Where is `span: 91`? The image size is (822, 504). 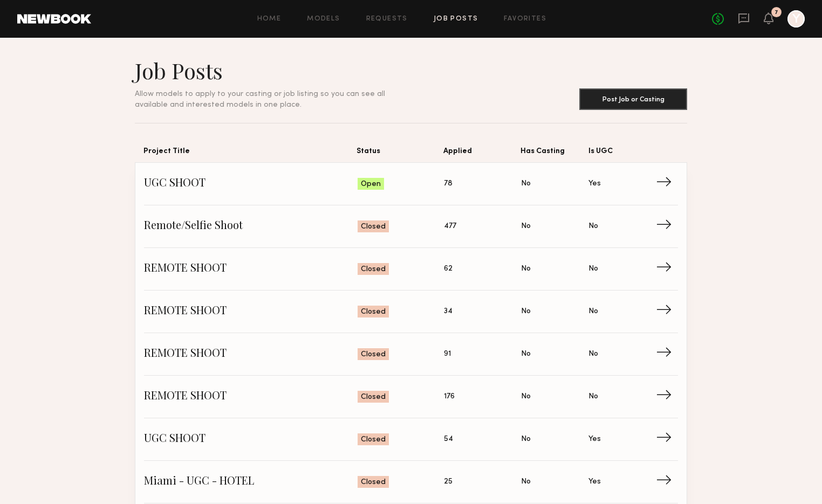 span: 91 is located at coordinates (447, 354).